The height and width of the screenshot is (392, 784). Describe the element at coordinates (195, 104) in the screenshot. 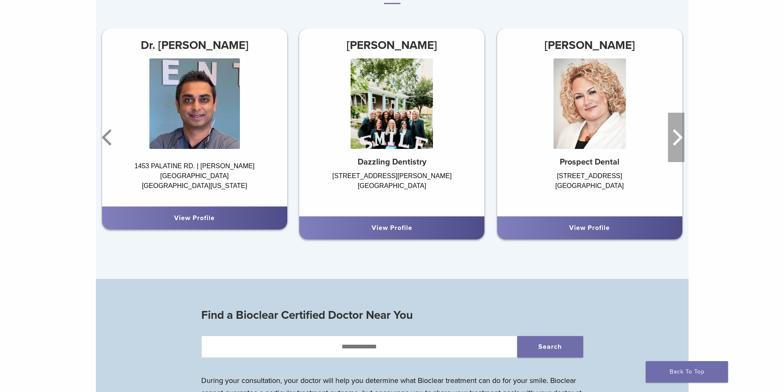

I see `img: Dr. Ankur Patel` at that location.